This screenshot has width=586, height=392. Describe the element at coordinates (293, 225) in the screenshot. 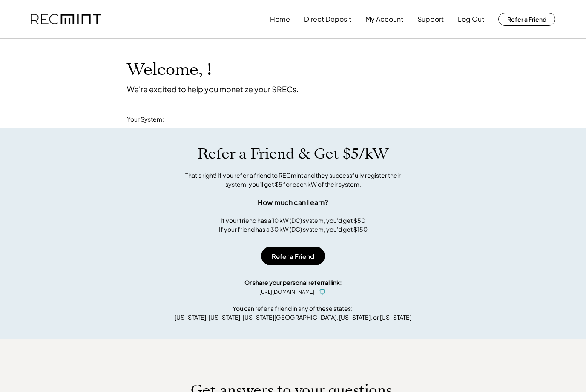

I see `div: If your friend has a 10 kW (DC) system, you'd get $50 If your friend has a 30 kW (DC) system, you...` at that location.